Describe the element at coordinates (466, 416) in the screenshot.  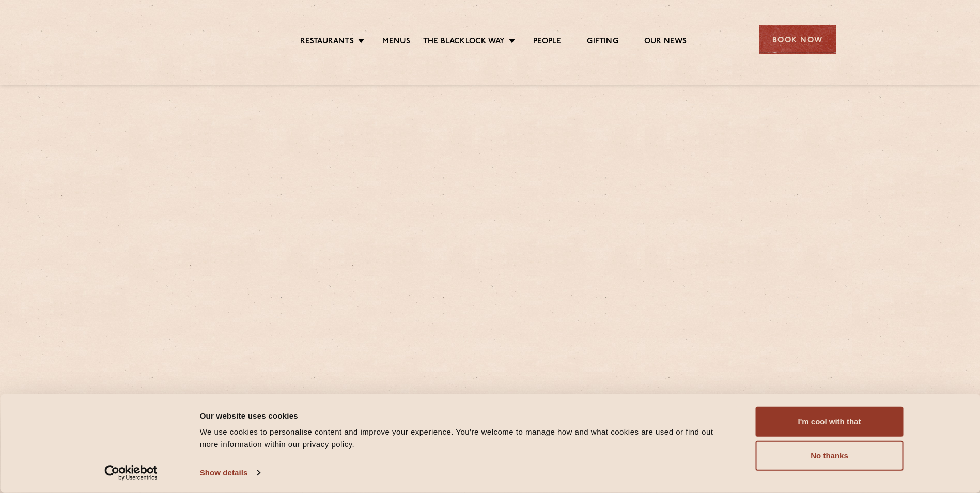
I see `div: Our website uses cookies` at that location.